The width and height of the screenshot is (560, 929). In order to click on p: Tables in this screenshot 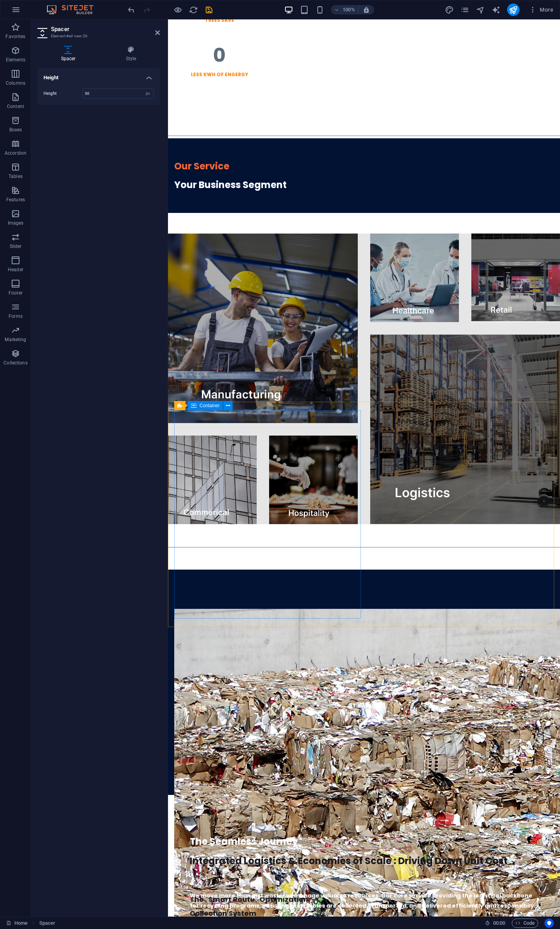, I will do `click(15, 177)`.